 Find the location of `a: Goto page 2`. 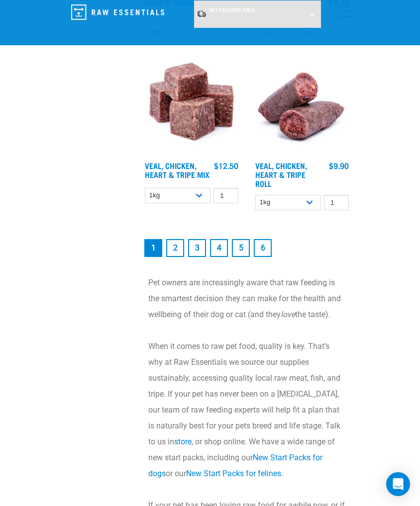

a: Goto page 2 is located at coordinates (175, 248).